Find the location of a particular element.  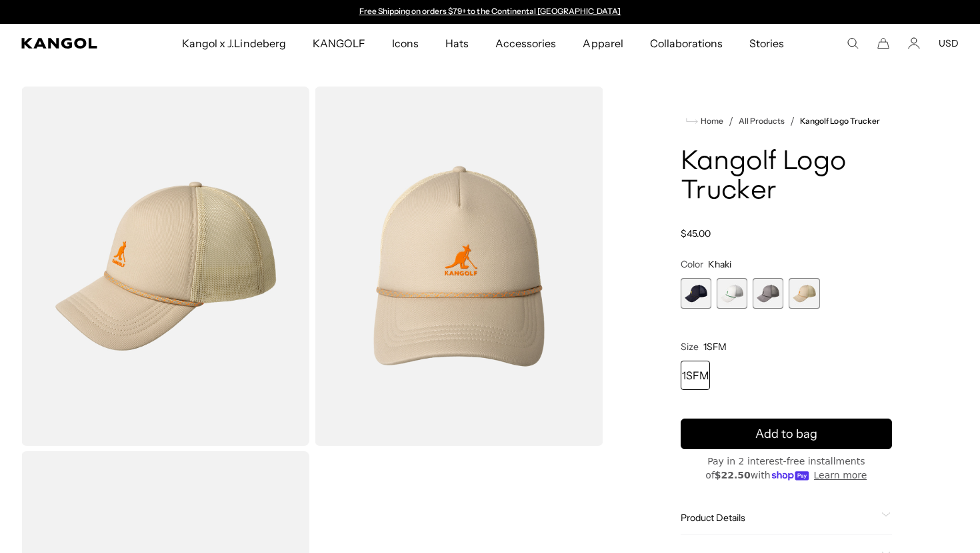

a: KANGOLF is located at coordinates (339, 43).